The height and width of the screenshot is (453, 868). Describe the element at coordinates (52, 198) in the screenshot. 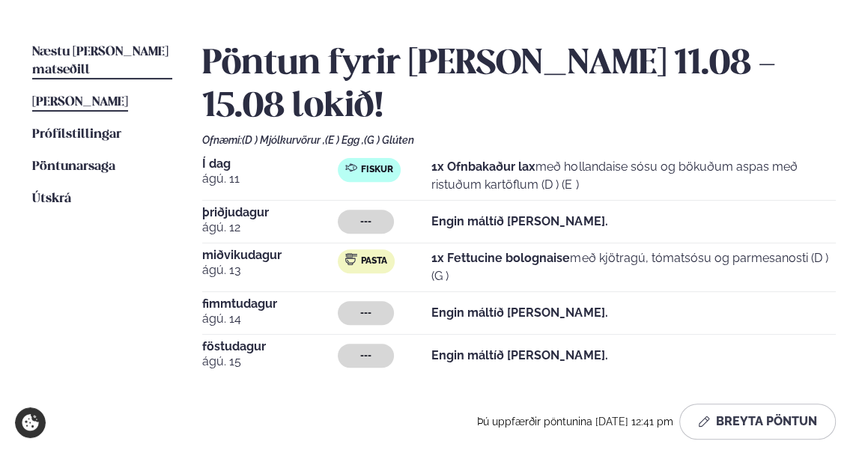

I see `span: Útskrá` at that location.